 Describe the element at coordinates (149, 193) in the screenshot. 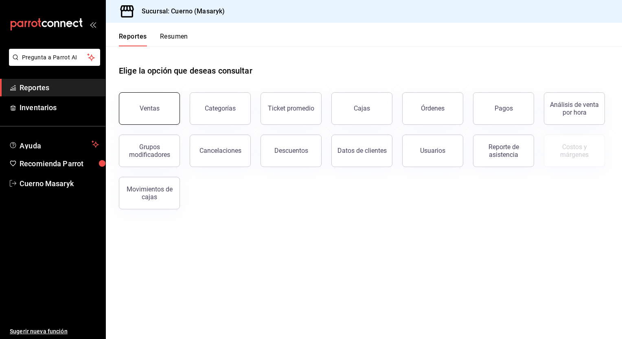

I see `button: Movimientos de cajas` at that location.